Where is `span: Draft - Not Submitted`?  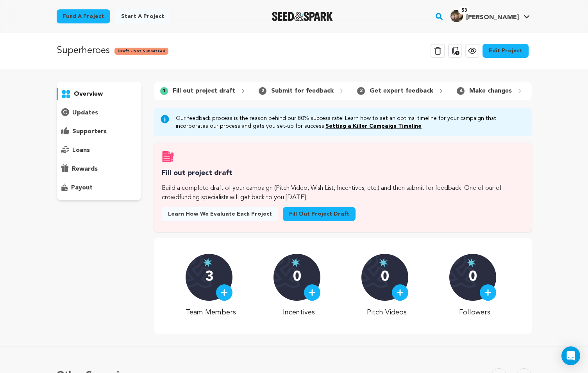 span: Draft - Not Submitted is located at coordinates (142, 51).